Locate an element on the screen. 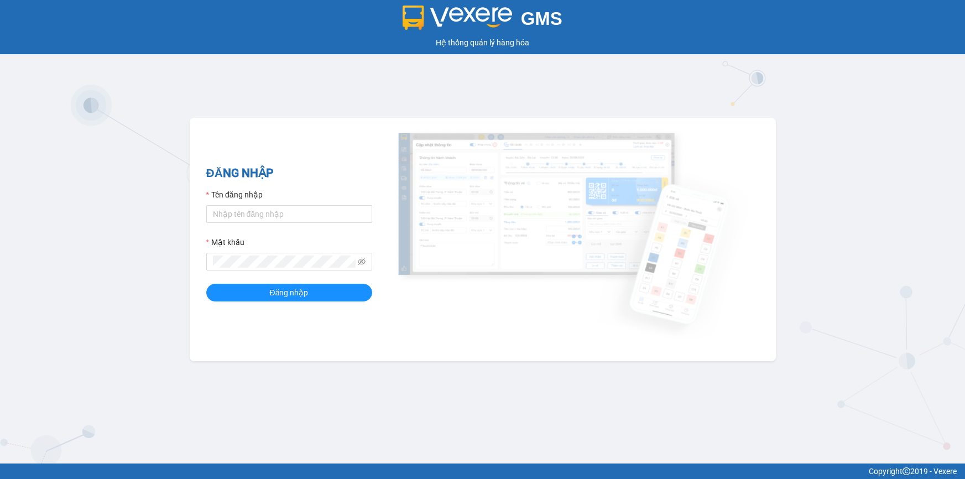 The width and height of the screenshot is (965, 479). span: copyright is located at coordinates (907, 471).